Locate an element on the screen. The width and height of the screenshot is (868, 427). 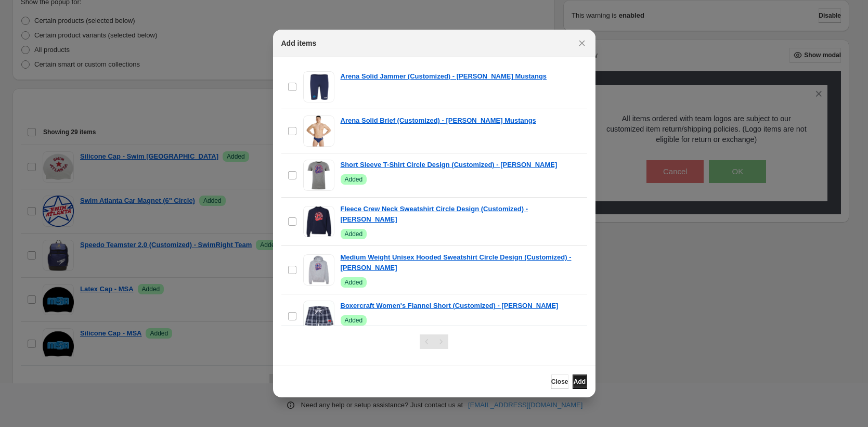
span: Close is located at coordinates (560, 381).